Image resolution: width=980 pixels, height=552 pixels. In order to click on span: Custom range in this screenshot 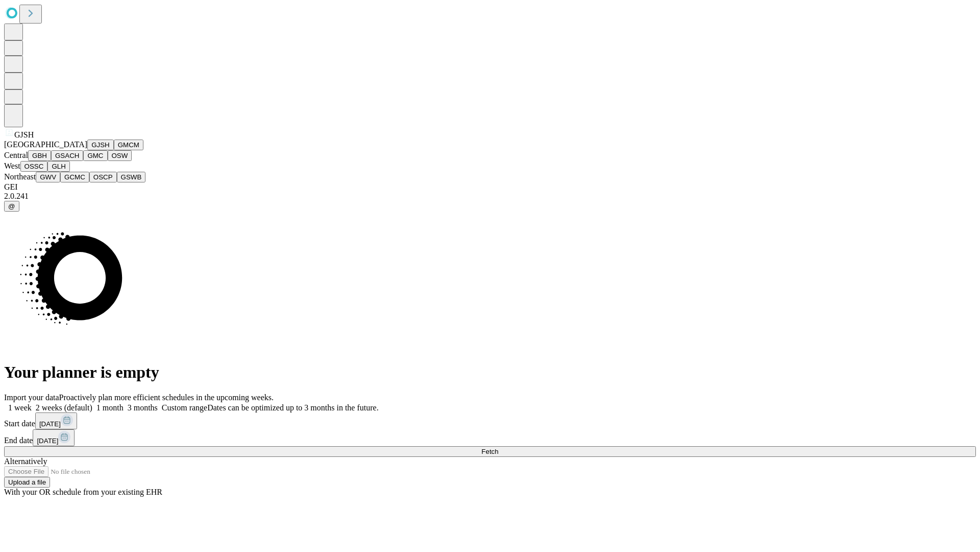, I will do `click(184, 407)`.